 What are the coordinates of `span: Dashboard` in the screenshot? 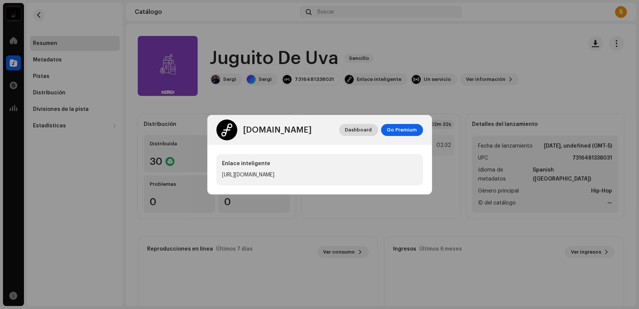 It's located at (359, 130).